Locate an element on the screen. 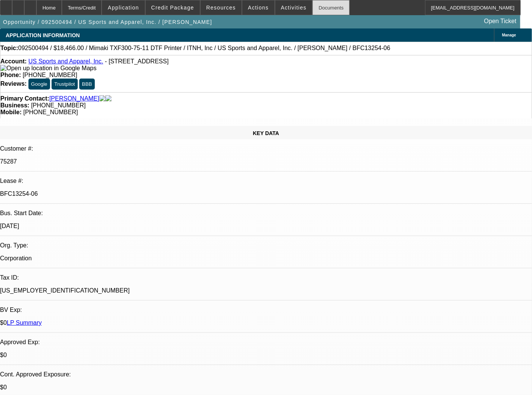 This screenshot has height=395, width=532. span: 092500494 / $18,466.00 / Mimaki TXF300-75-11 DTF Printer / ITNH, Inc / US Sports and Apparel, Inc... is located at coordinates (204, 48).